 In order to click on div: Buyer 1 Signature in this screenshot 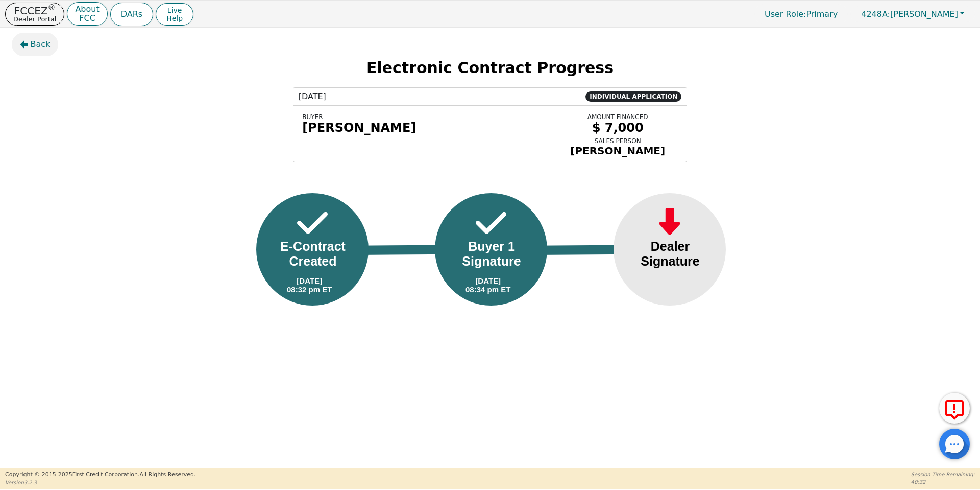, I will do `click(491, 254)`.